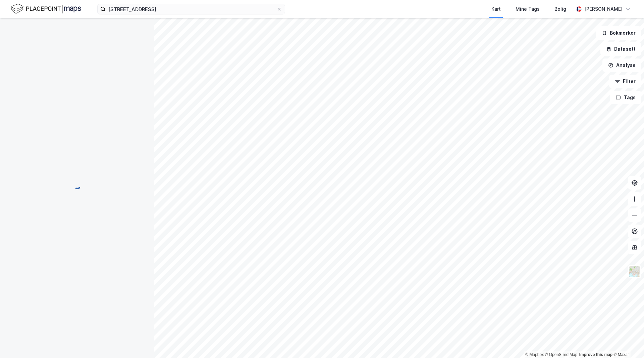 This screenshot has height=358, width=644. Describe the element at coordinates (77, 184) in the screenshot. I see `img: spinner.a6d8c91a73a9ac5275cf975e30b51cfb.svg` at that location.